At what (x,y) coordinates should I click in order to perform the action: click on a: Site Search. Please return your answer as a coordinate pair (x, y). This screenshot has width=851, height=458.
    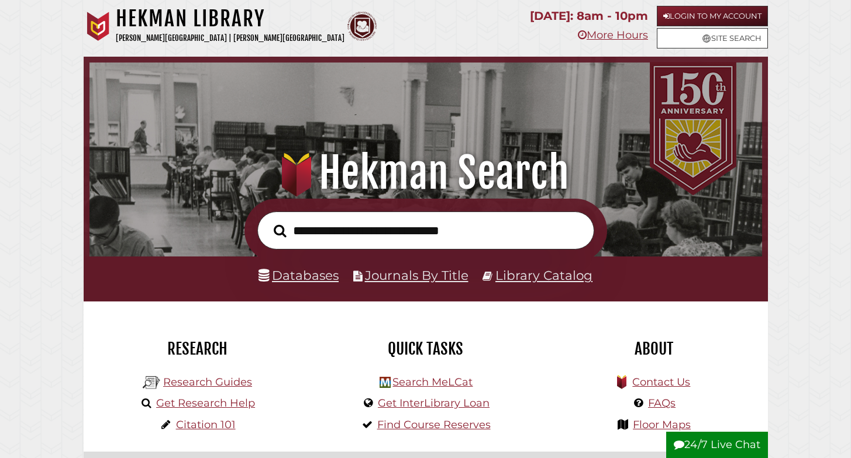
    Looking at the image, I should click on (712, 38).